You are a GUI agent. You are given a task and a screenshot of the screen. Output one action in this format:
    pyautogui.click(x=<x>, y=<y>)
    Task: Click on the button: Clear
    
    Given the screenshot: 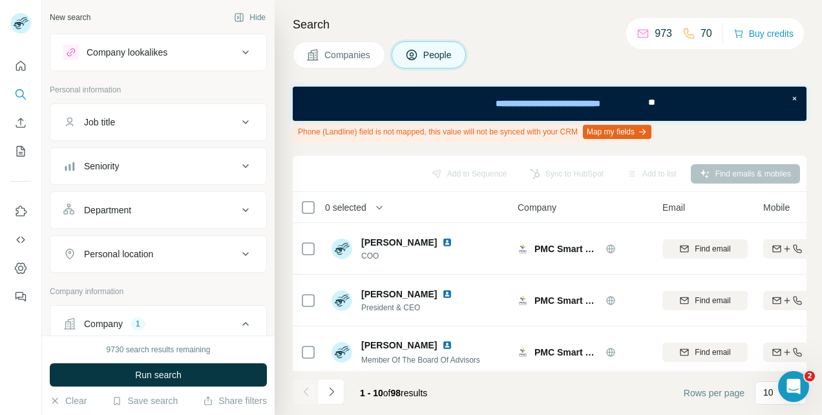 What is the action you would take?
    pyautogui.click(x=68, y=400)
    